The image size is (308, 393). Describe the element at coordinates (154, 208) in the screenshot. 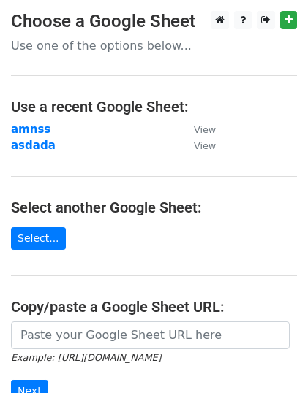

I see `h4: Select another Google Sheet:` at that location.